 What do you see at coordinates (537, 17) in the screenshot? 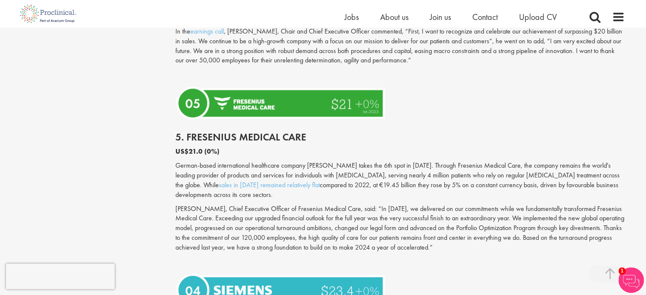
I see `span: Upload CV` at bounding box center [537, 17].